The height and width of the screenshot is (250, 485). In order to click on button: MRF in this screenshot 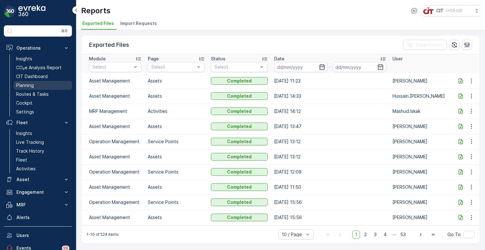, I will do `click(38, 204)`.